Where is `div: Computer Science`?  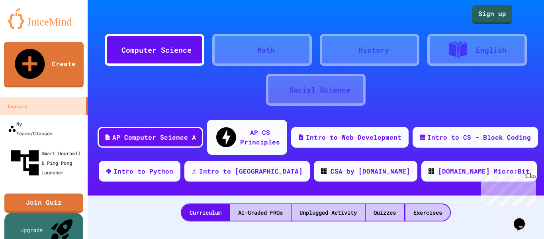
div: Computer Science is located at coordinates (157, 50).